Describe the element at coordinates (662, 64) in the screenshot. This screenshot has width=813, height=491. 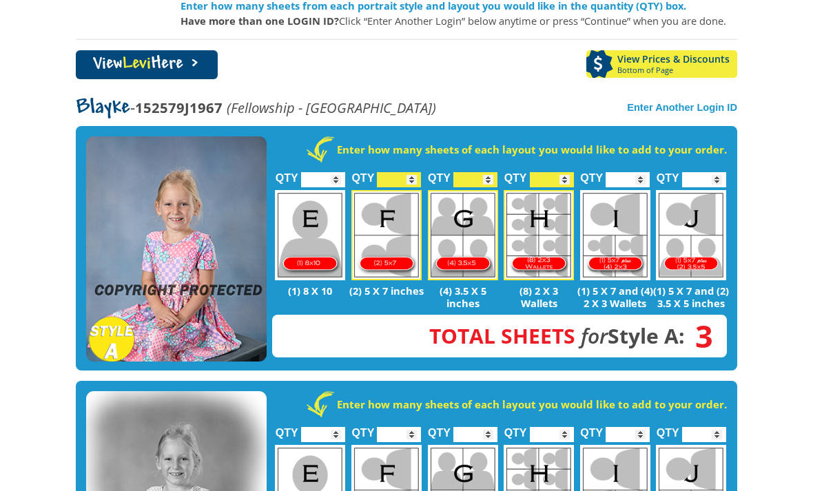
I see `a: View Prices & DiscountsBottom of Page` at that location.